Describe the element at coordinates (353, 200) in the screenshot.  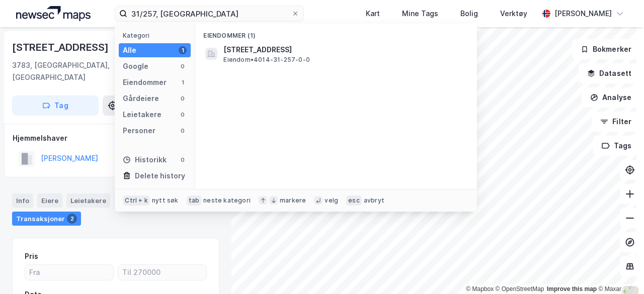
I see `div: esc` at that location.